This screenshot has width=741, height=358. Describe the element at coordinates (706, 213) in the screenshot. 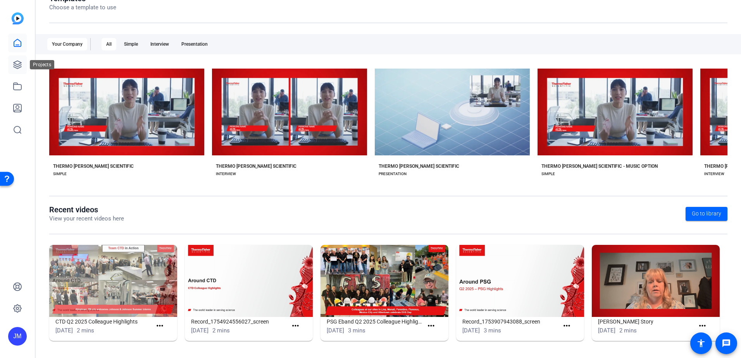

I see `span: Go to library` at that location.